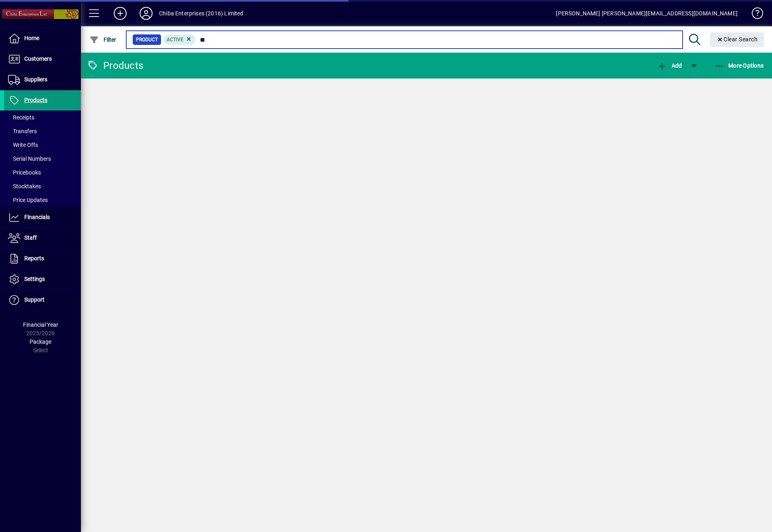 This screenshot has height=532, width=772. I want to click on span: Product, so click(147, 40).